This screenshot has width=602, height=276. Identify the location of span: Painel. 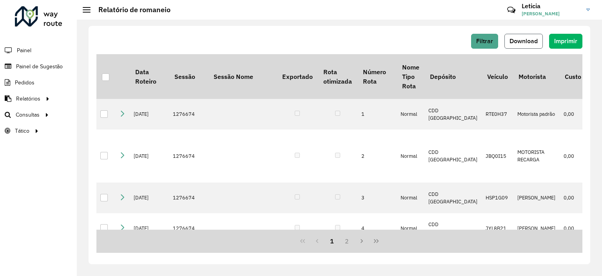
(24, 50).